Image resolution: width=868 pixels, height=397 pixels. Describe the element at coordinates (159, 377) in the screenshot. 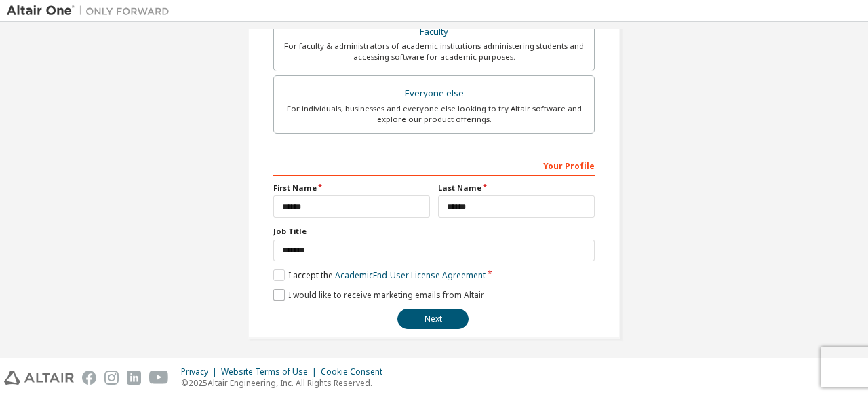

I see `img: youtube.svg` at that location.